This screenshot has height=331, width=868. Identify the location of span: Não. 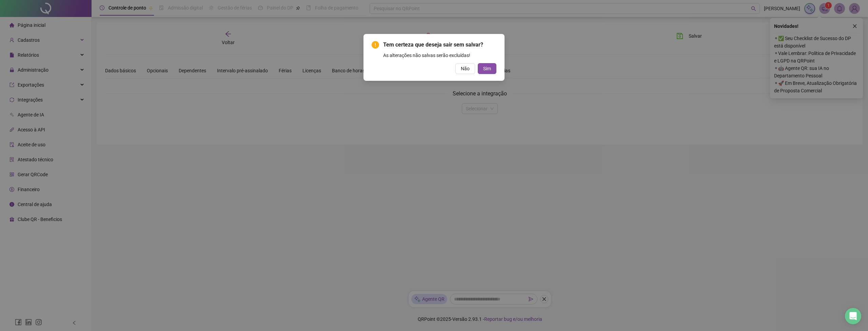
(465, 68).